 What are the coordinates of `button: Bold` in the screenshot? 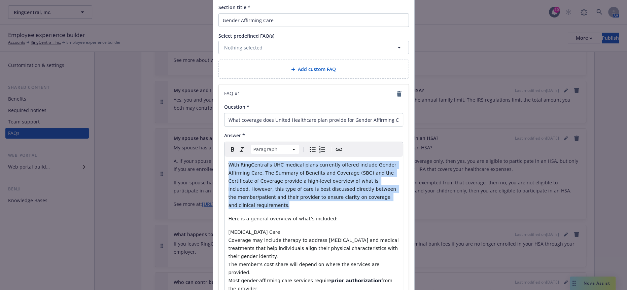 It's located at (233, 149).